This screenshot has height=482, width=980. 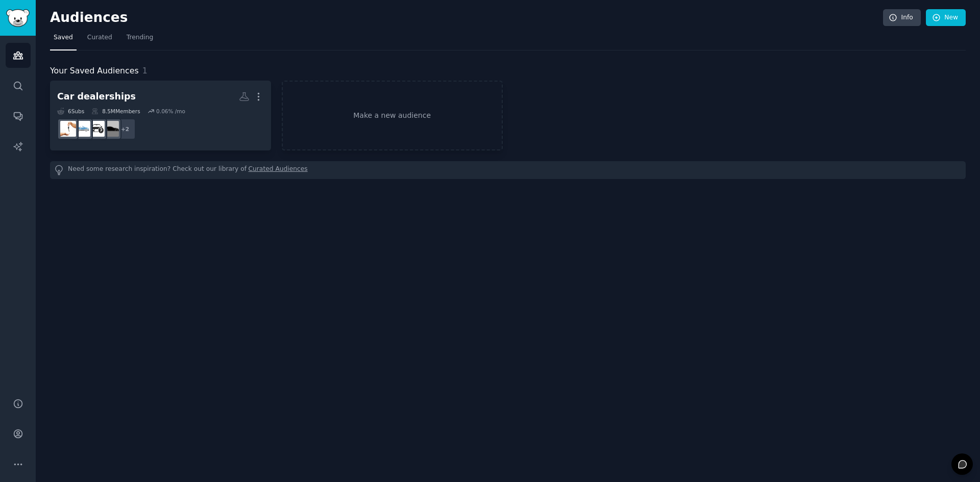 What do you see at coordinates (99, 38) in the screenshot?
I see `span: Curated` at bounding box center [99, 38].